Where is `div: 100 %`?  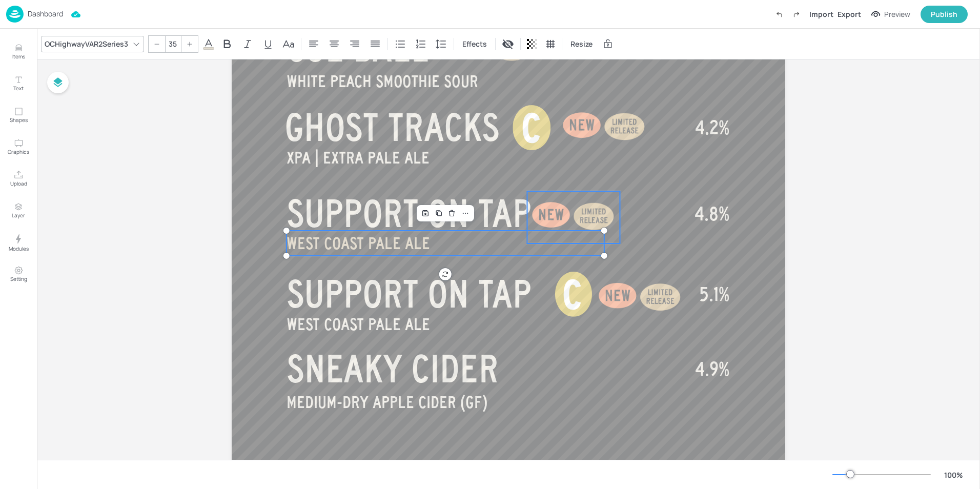
div: 100 % is located at coordinates (953, 475).